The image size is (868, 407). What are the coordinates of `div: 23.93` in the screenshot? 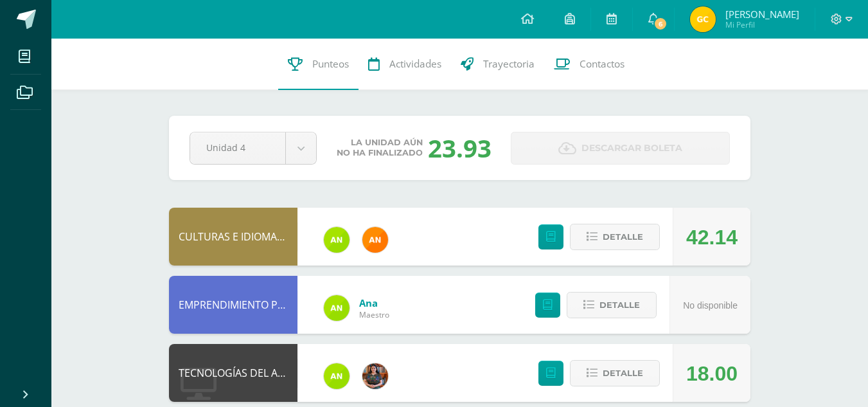 It's located at (459, 148).